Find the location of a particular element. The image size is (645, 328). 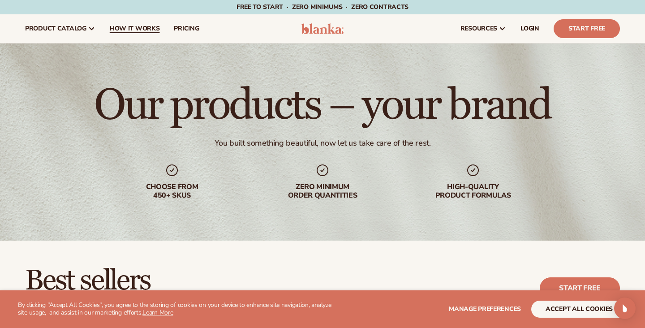

a: pricing is located at coordinates (186, 29).